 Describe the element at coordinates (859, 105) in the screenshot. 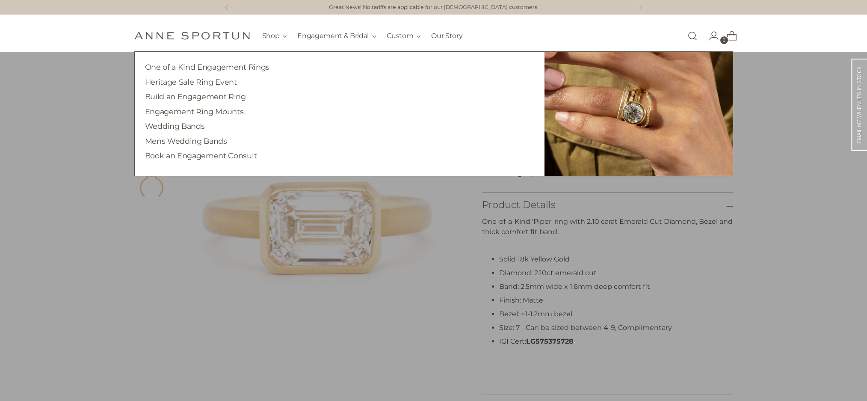

I see `div: EMAIL ME WHEN IT'S IN STOCK` at that location.